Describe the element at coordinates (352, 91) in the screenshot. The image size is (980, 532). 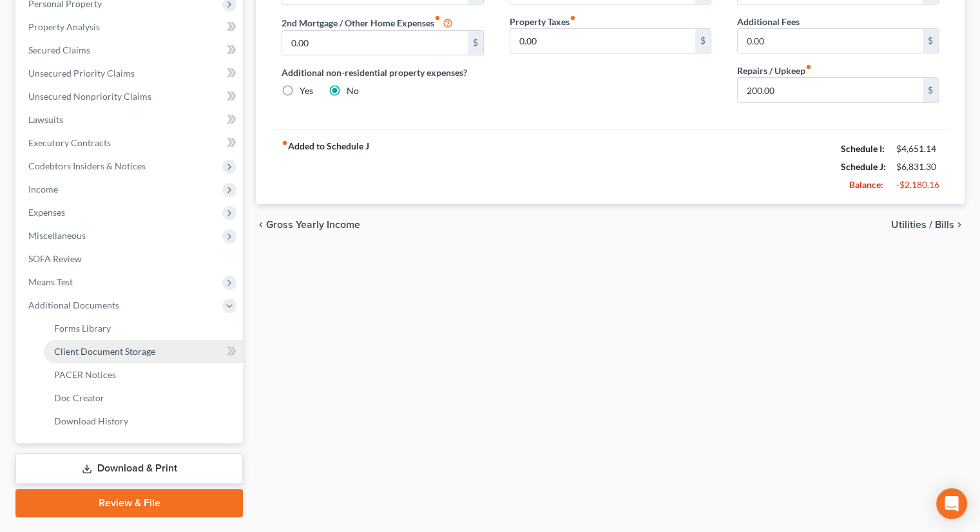
I see `label: No` at that location.